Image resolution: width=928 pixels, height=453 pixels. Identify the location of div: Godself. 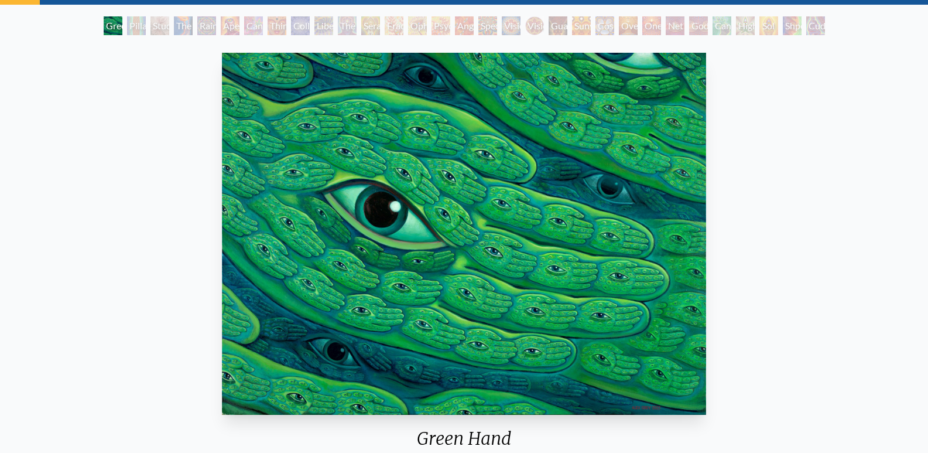
(699, 26).